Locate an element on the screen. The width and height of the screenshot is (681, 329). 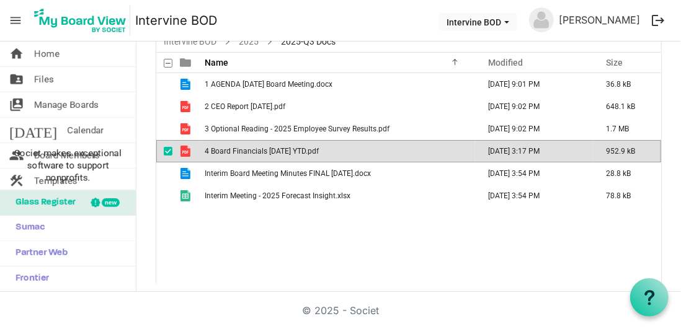
span: 3 Optional Reading - 2025 Employee Survey Results.pdf is located at coordinates (297, 129).